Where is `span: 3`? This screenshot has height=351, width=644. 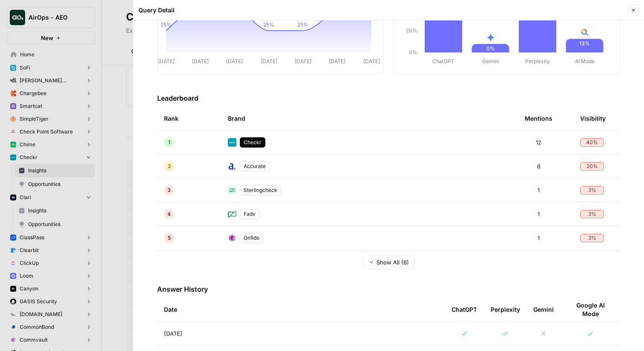 span: 3 is located at coordinates (169, 190).